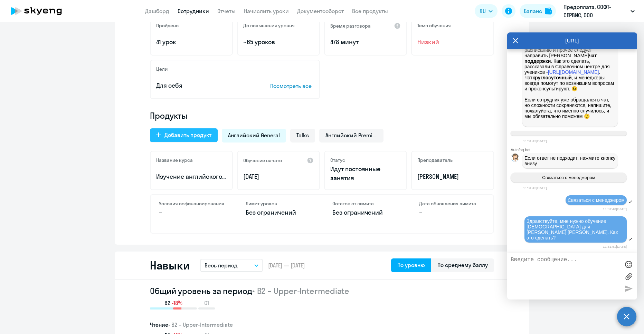  What do you see at coordinates (184, 135) in the screenshot?
I see `button: Добавить продукт` at bounding box center [184, 135].